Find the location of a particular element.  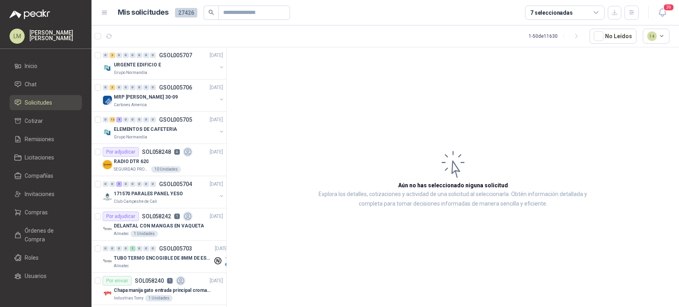

span: Solicitudes is located at coordinates (38, 103).